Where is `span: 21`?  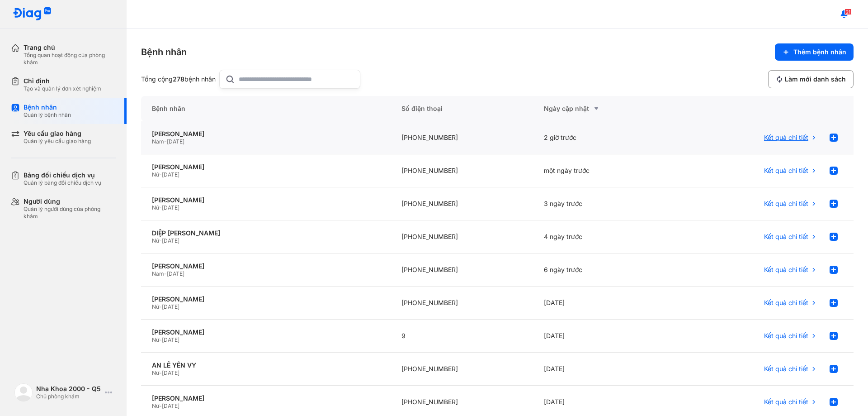
span: 21 is located at coordinates (848, 12).